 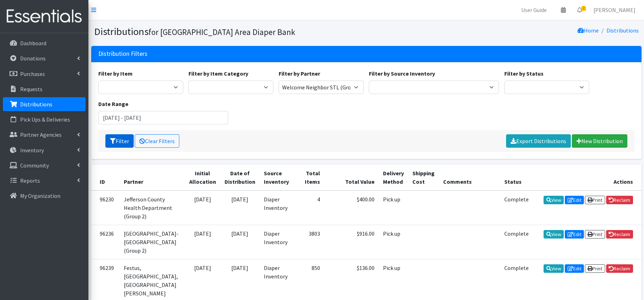 I want to click on td: $400.00, so click(x=351, y=208).